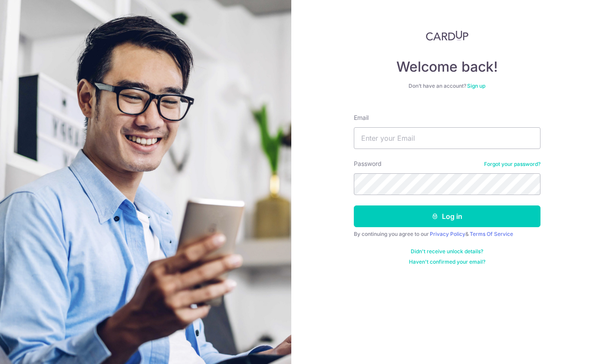 The image size is (603, 364). What do you see at coordinates (476, 85) in the screenshot?
I see `a: Sign up` at bounding box center [476, 85].